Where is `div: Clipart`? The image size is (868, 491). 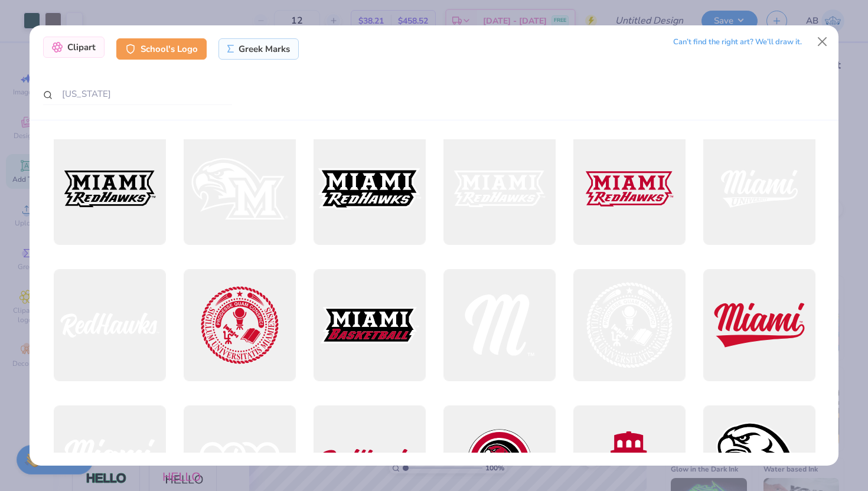 div: Clipart is located at coordinates (74, 47).